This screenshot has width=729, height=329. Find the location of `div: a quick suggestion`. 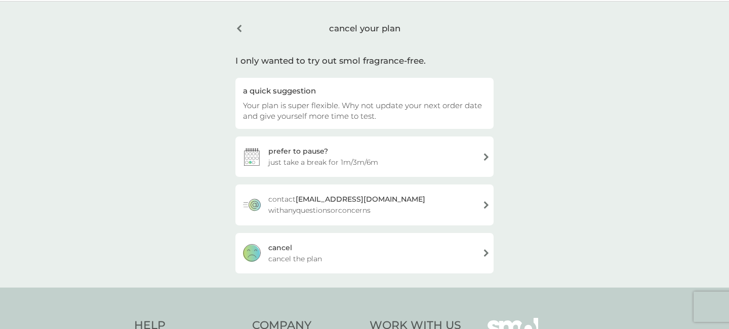

div: a quick suggestion is located at coordinates (364, 91).